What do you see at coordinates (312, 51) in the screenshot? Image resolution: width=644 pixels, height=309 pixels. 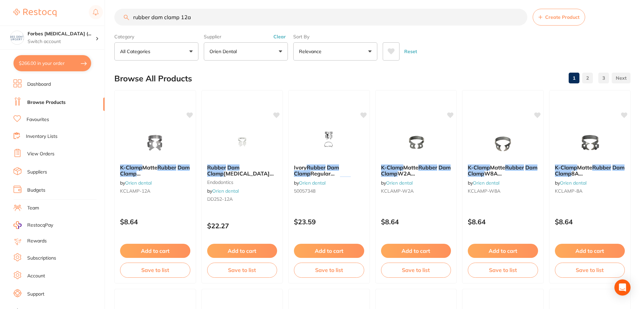 I see `p: Relevance` at bounding box center [312, 51].